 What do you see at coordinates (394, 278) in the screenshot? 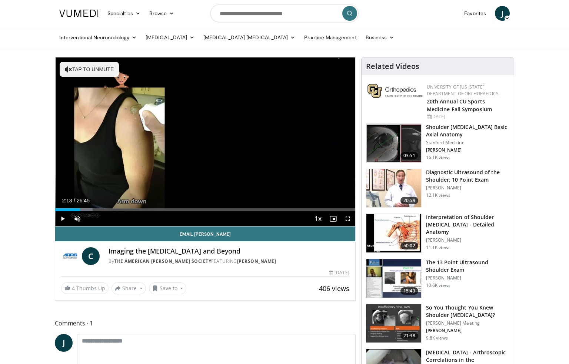
I see `img: 7b323ec8-d3a2-4ab0-9251-f78bf6f4eb32.150x105_q85_crop-smart_upscale.jpg` at bounding box center [394, 278].